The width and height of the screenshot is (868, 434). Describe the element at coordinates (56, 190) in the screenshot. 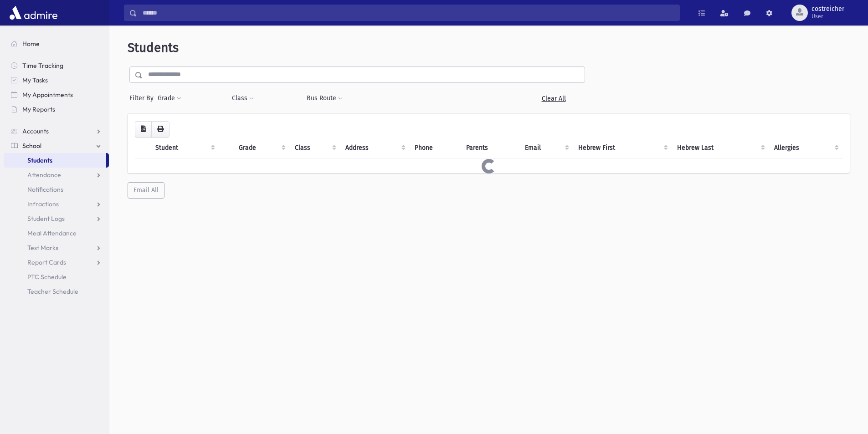

I see `a: Notifications` at that location.